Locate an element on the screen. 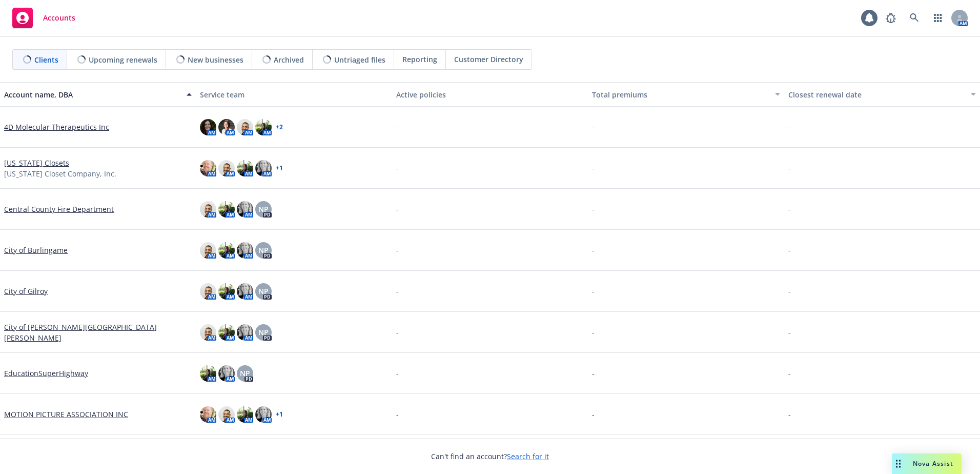 Image resolution: width=980 pixels, height=474 pixels. span: New businesses is located at coordinates (215, 59).